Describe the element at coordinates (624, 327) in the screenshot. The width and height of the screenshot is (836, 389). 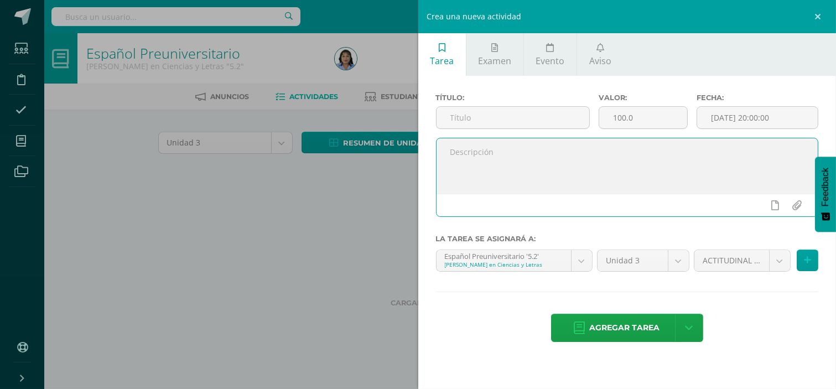
I see `span: Agregar tarea` at that location.